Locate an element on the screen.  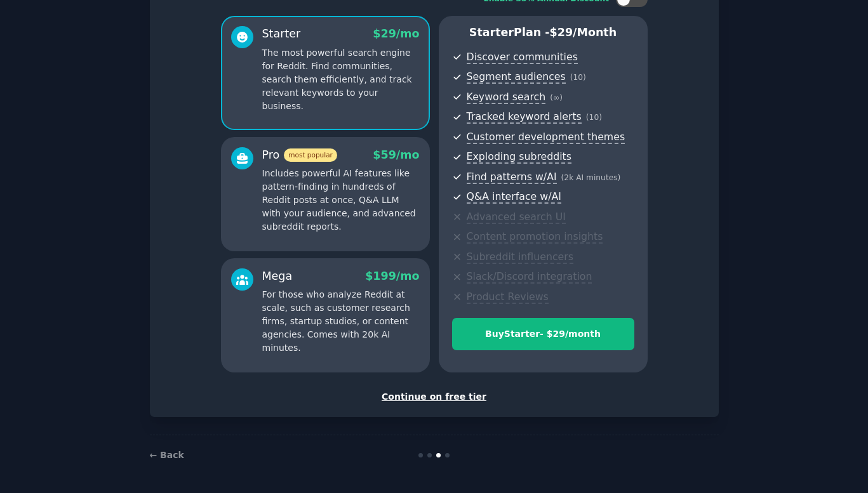
p: Includes powerful AI features like pattern-finding in hundreds of Reddit posts at once, Q&A LLM w... is located at coordinates (341, 200).